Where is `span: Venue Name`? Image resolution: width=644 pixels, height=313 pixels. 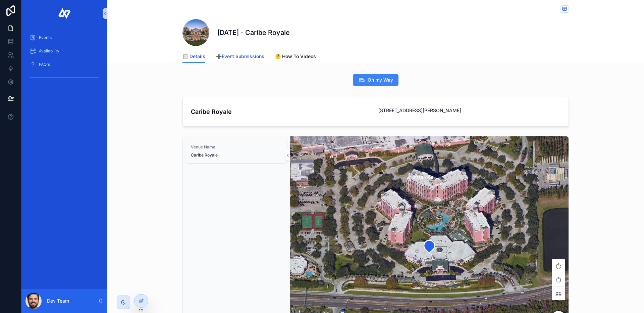 span: Venue Name is located at coordinates (236, 147).